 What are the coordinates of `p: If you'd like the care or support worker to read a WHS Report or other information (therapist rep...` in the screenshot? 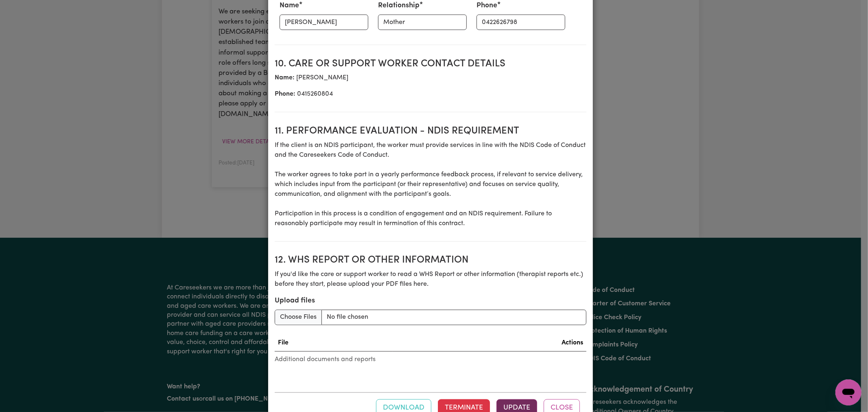 It's located at (430, 279).